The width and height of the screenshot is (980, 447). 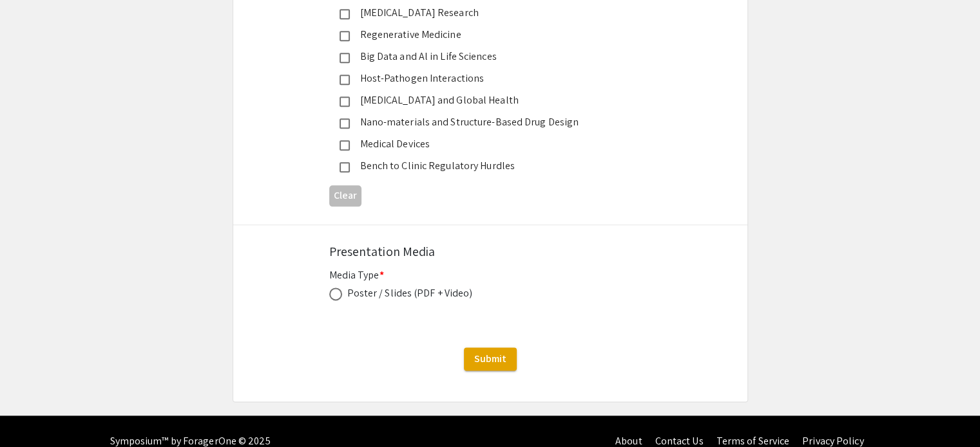 I want to click on mat-label: Media Type, so click(x=357, y=275).